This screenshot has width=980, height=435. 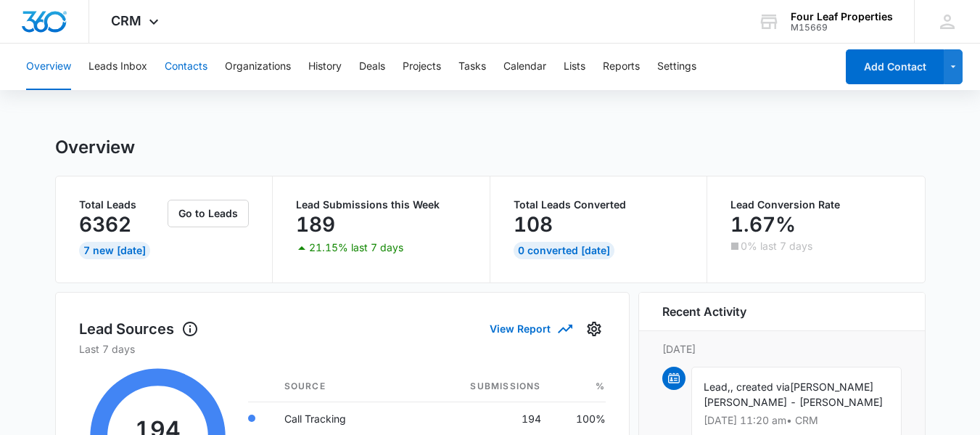 I want to click on button: Calendar, so click(x=524, y=67).